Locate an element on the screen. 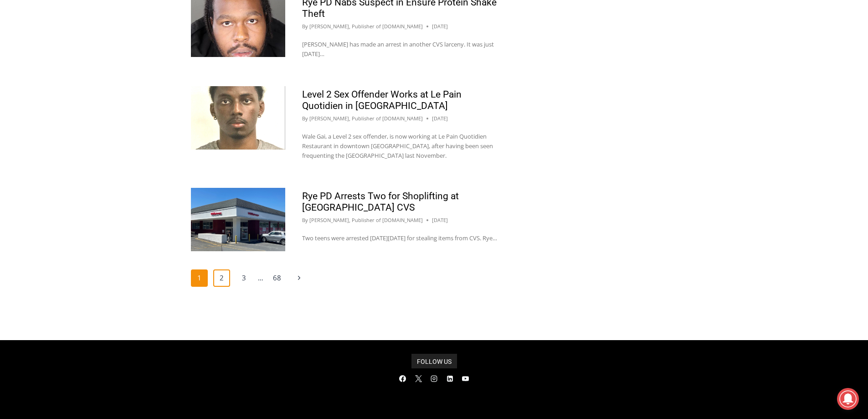 The image size is (868, 419). img: (PHOTO: Rye PD advised the community on Thursday, November 14, 2024 of a Level 2 Sex Offender, 29... is located at coordinates (238, 118).